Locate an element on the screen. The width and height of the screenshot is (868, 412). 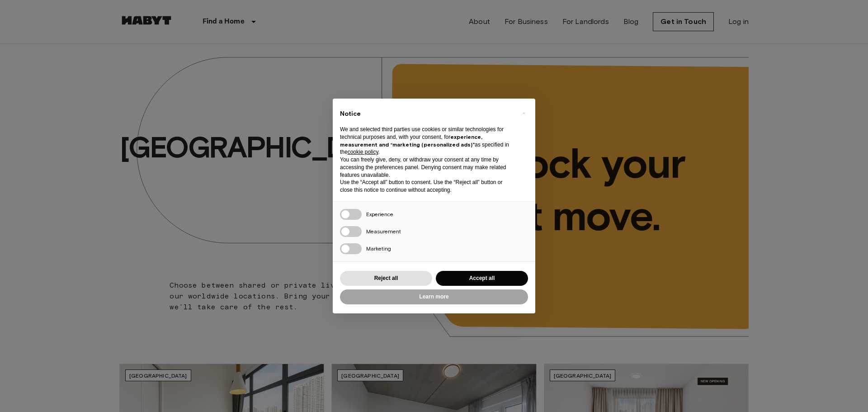
strong: experience, measurement and “marketing (personalized ads)” is located at coordinates (411, 141).